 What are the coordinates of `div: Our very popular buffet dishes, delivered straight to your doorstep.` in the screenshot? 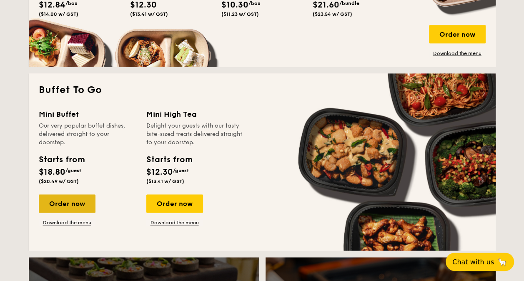 It's located at (88, 134).